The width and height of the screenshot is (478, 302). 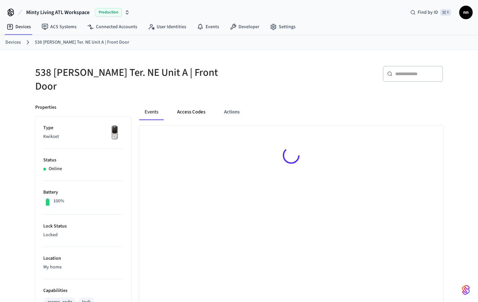 I want to click on p: Kwikset, so click(x=83, y=136).